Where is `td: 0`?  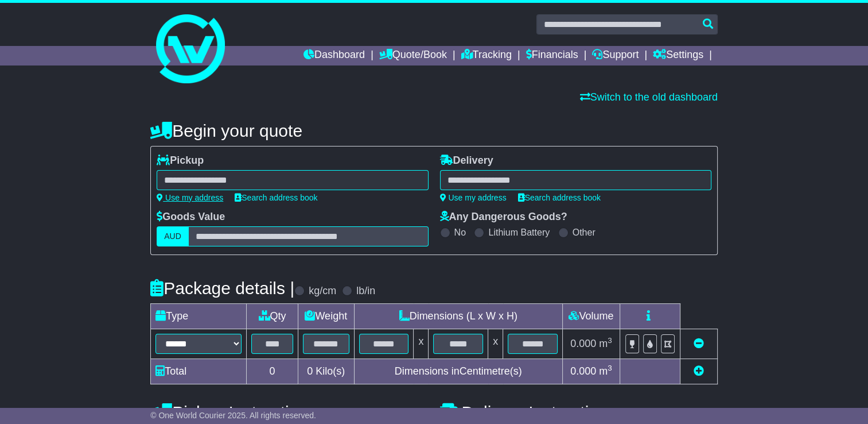
td: 0 is located at coordinates (273, 371).